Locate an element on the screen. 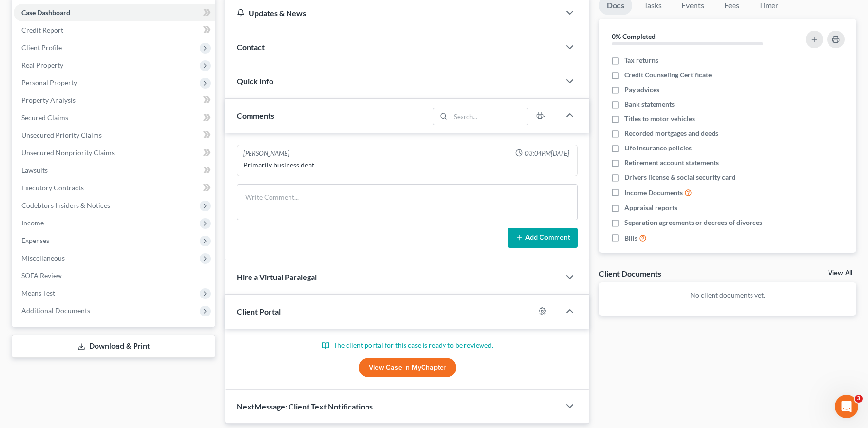 This screenshot has width=868, height=428. span: Miscellaneous is located at coordinates (43, 258).